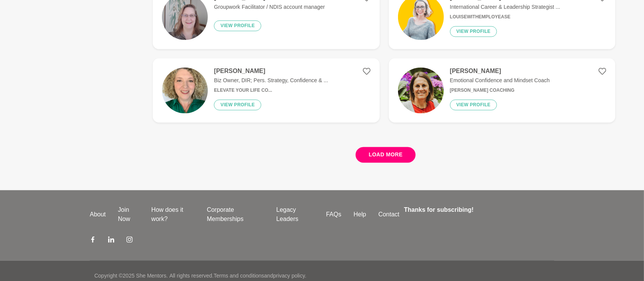 Image resolution: width=644 pixels, height=281 pixels. Describe the element at coordinates (130, 241) in the screenshot. I see `a: Instagram` at that location.